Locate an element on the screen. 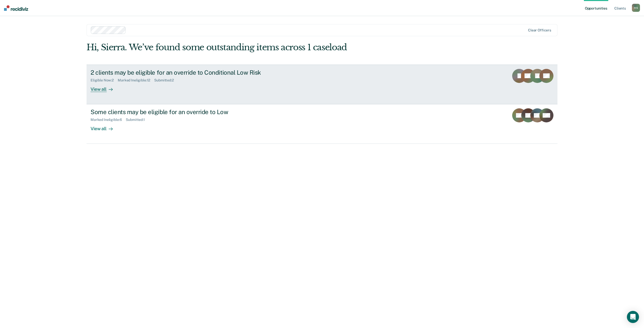 The height and width of the screenshot is (328, 644). img: Recidiviz is located at coordinates (16, 8).